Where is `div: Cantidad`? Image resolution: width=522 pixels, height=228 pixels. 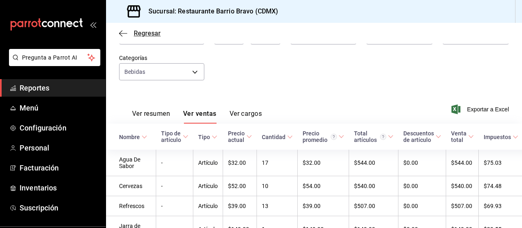
div: Cantidad is located at coordinates (274, 137).